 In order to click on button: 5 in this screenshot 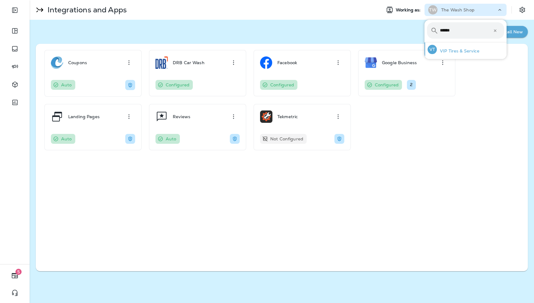, I will do `click(15, 276)`.